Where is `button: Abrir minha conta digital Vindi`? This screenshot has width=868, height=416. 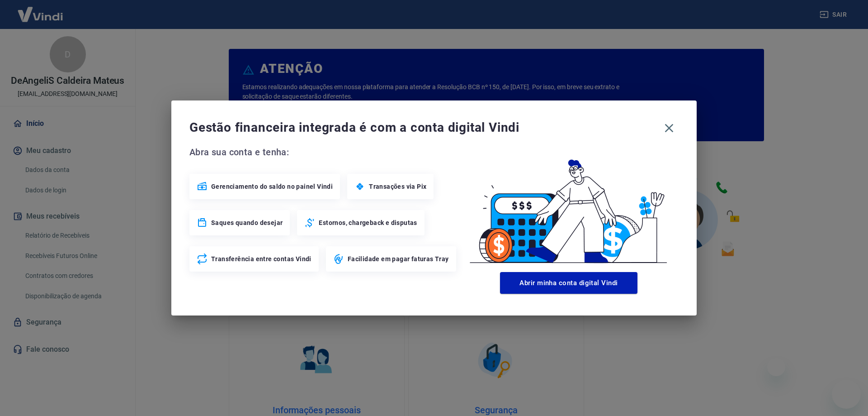
button: Abrir minha conta digital Vindi is located at coordinates (569, 283).